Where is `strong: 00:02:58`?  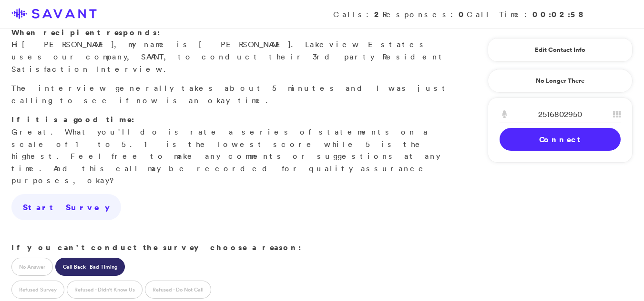 strong: 00:02:58 is located at coordinates (559, 14).